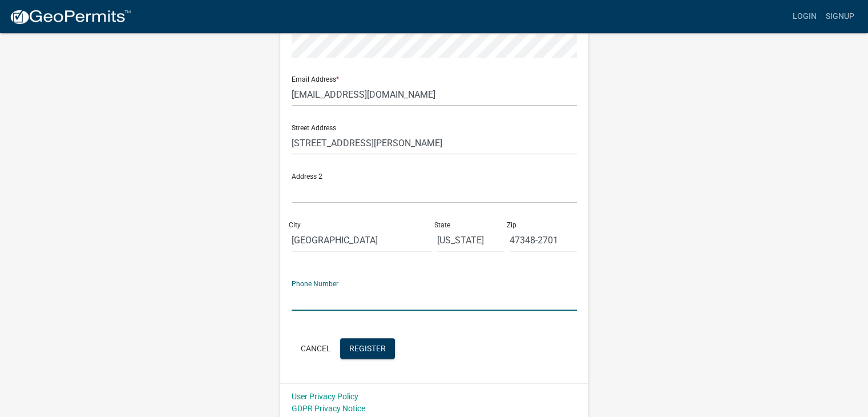 This screenshot has width=868, height=417. What do you see at coordinates (325, 396) in the screenshot?
I see `a: User Privacy Policy` at bounding box center [325, 396].